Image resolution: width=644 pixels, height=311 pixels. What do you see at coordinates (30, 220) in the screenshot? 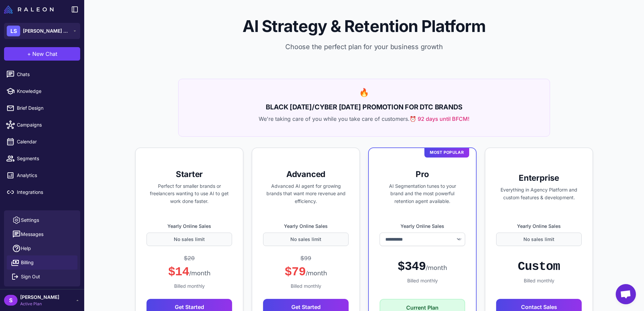
I see `span: Settings` at bounding box center [30, 220].